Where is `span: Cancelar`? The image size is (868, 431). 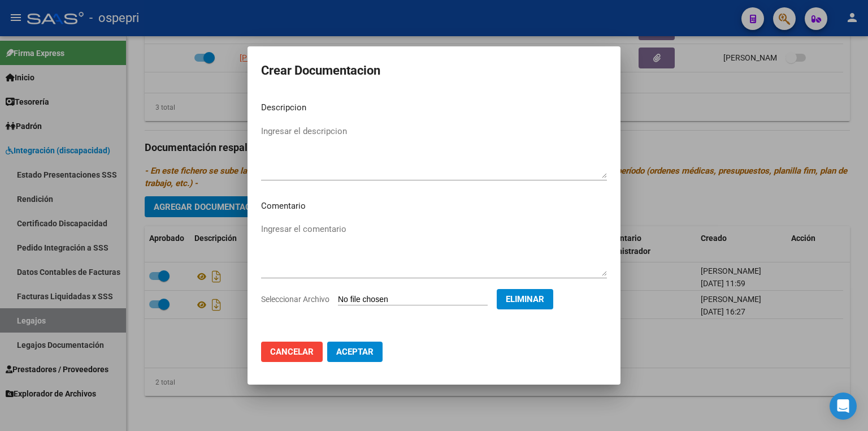
span: Cancelar is located at coordinates (292, 352).